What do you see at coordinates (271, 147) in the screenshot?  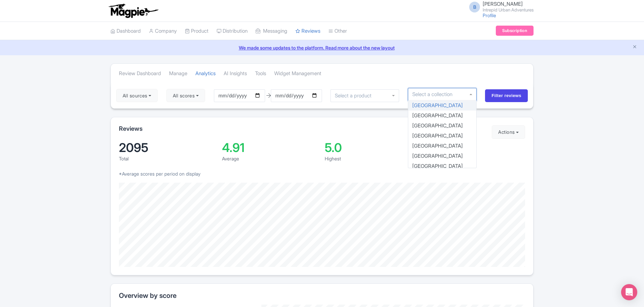 I see `div: 4.91` at bounding box center [271, 147].